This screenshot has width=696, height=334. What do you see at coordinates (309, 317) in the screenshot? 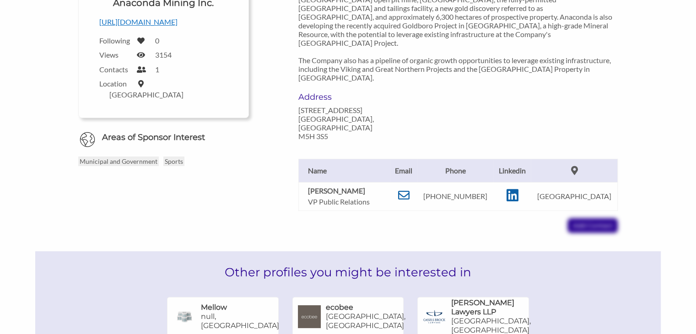
I see `img: ecobee Logo` at bounding box center [309, 317].